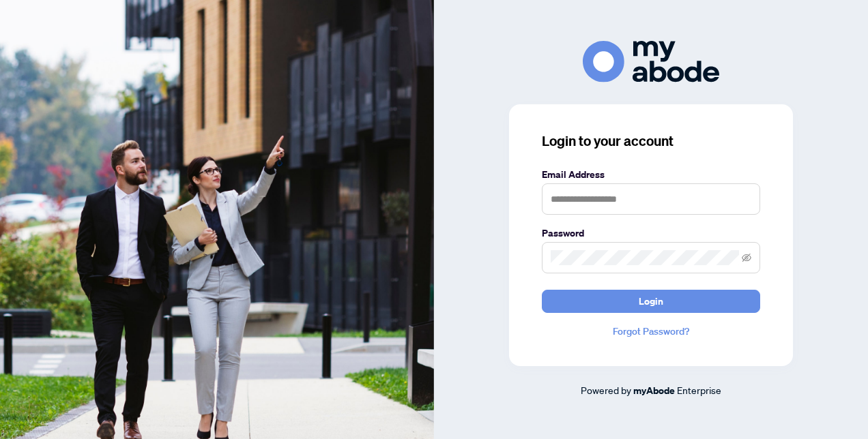 Image resolution: width=868 pixels, height=439 pixels. Describe the element at coordinates (651, 233) in the screenshot. I see `label: Password` at that location.